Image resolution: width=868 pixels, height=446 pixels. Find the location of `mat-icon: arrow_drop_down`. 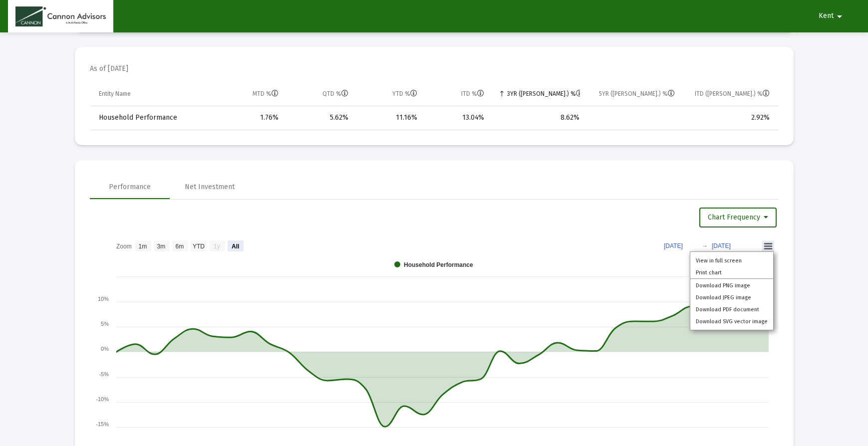

mat-icon: arrow_drop_down is located at coordinates (840, 17).